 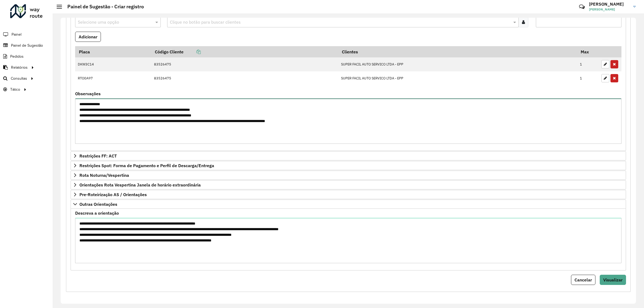 What do you see at coordinates (348, 175) in the screenshot?
I see `a: Rota Noturna/Vespertina` at bounding box center [348, 175].